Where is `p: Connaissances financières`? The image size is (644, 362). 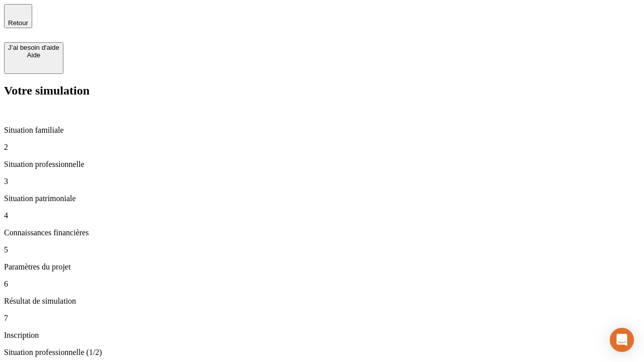
p: Connaissances financières is located at coordinates (322, 233).